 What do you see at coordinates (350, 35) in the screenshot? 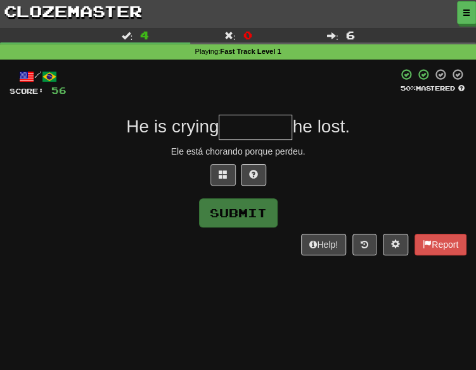
I see `span: 6` at bounding box center [350, 35].